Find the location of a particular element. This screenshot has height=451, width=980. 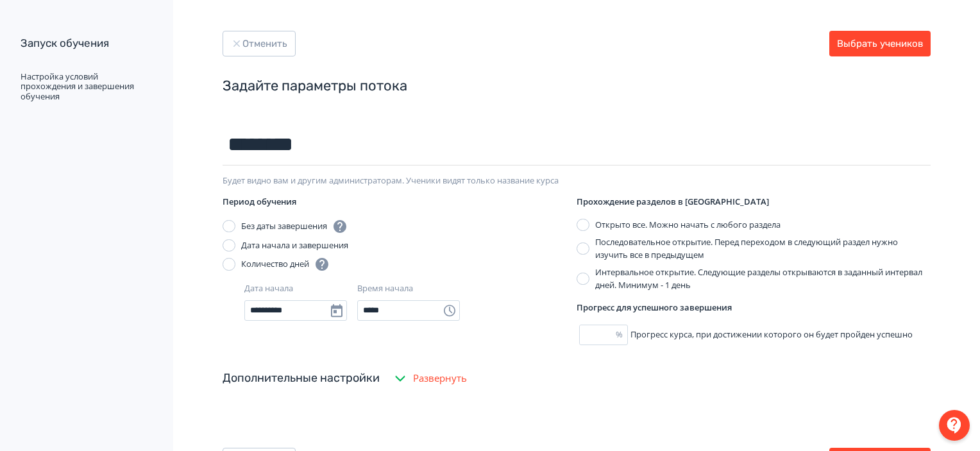

span: Развернуть is located at coordinates (440, 378).